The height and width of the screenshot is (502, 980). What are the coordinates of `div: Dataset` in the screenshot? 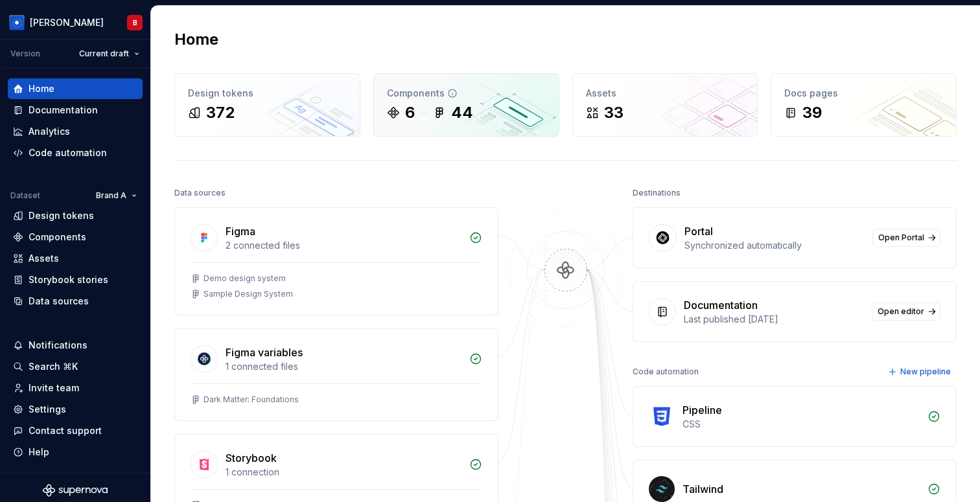 It's located at (25, 196).